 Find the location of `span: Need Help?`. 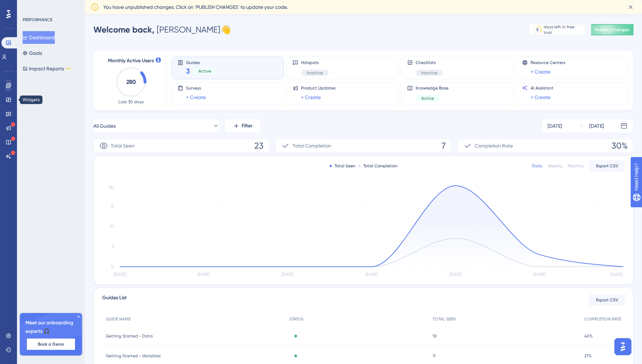

span: Need Help? is located at coordinates (31, 6).